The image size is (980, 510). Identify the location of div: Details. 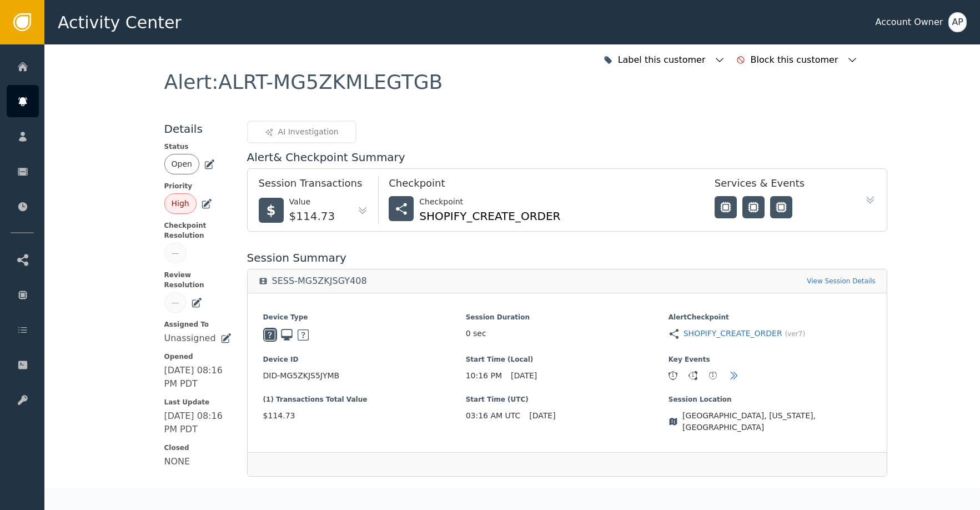
(198, 128).